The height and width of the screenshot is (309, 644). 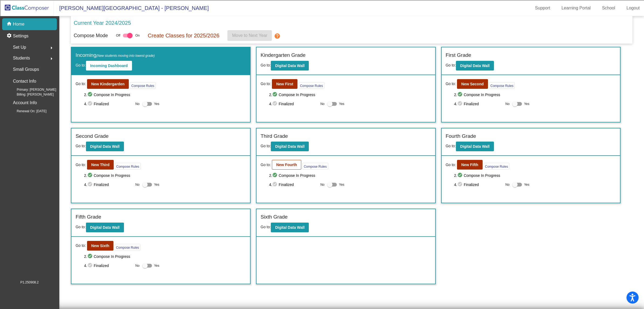 I want to click on b: Incoming Dashboard, so click(x=109, y=66).